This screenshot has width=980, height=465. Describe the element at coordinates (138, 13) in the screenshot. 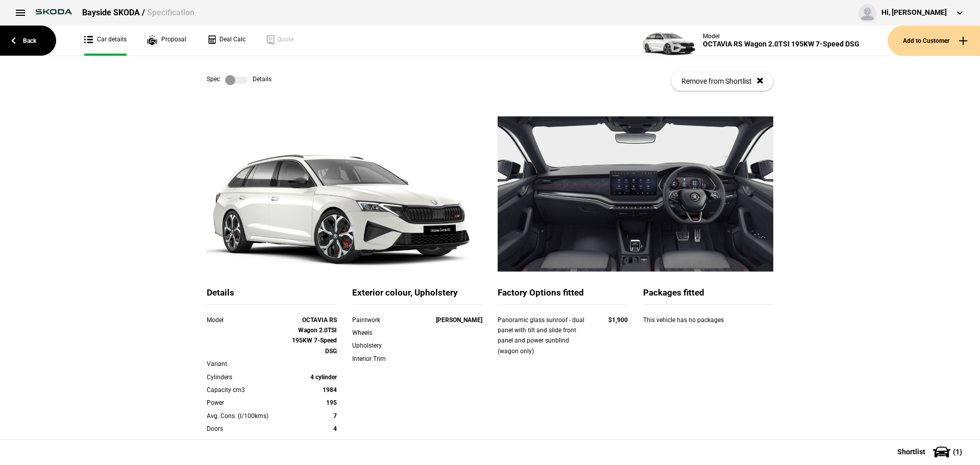

I see `div: Bayside SKODA /` at that location.